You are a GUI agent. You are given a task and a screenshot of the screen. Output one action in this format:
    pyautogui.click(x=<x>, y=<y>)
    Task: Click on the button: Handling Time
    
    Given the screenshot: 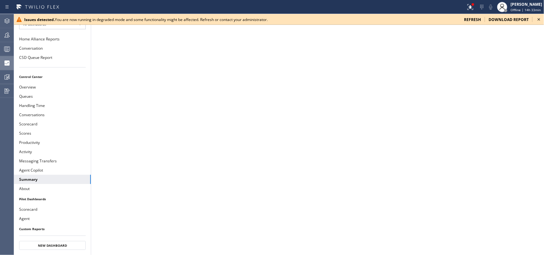 What is the action you would take?
    pyautogui.click(x=52, y=106)
    